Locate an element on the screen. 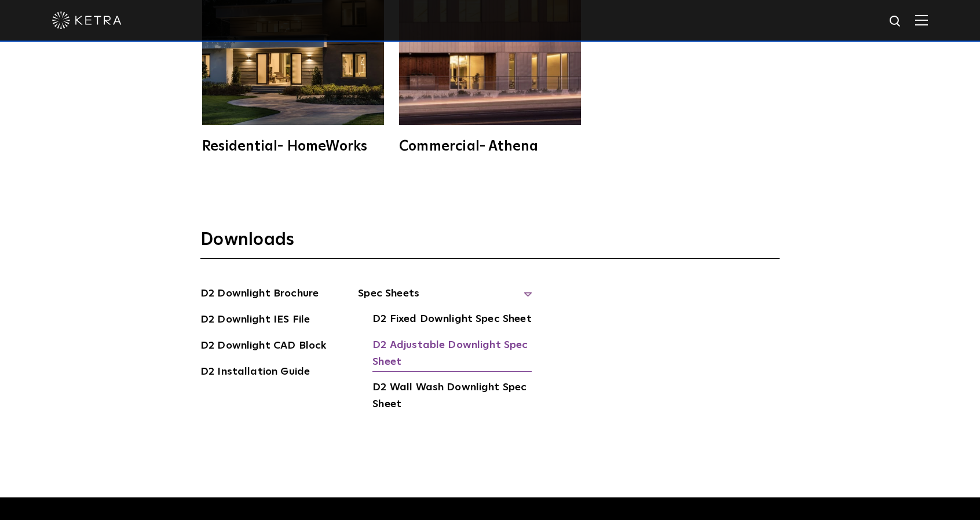 The image size is (980, 520). a: D2 Downlight Brochure is located at coordinates (259, 295).